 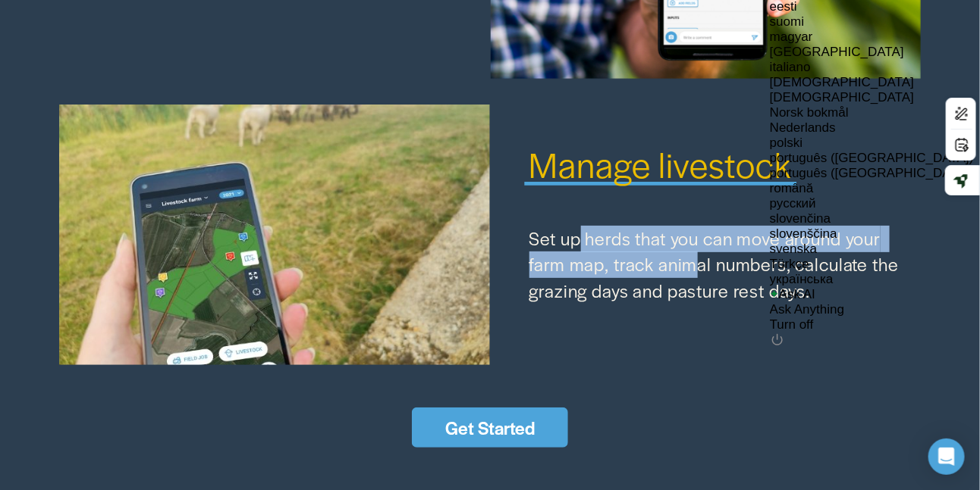 I want to click on div: Ask Anything, so click(x=872, y=310).